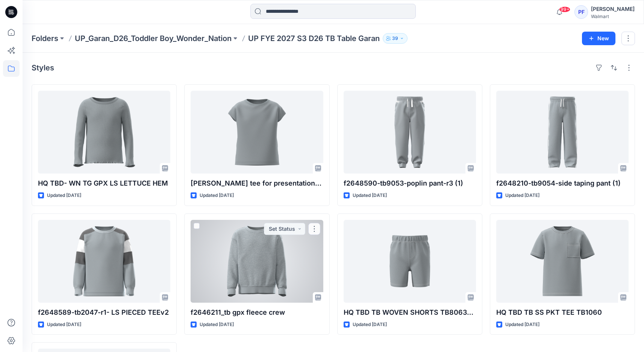  I want to click on button: New, so click(599, 38).